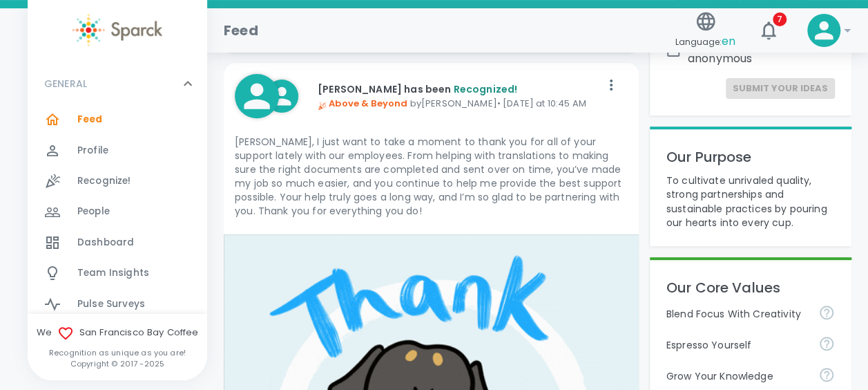 The image size is (868, 390). I want to click on div: People, so click(117, 212).